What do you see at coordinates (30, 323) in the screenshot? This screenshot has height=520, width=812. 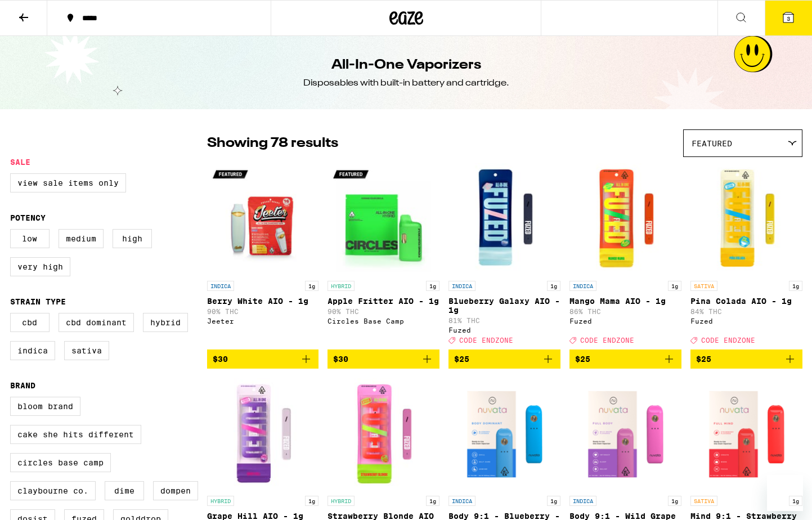 I see `label: CBD` at bounding box center [30, 323].